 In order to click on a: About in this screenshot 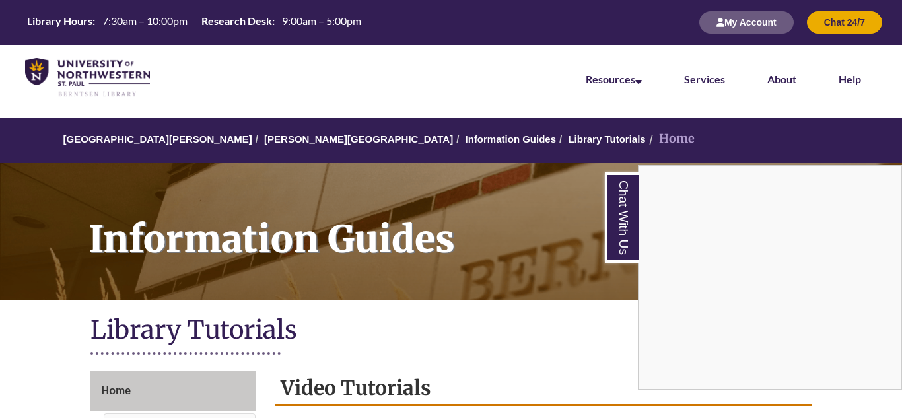, I will do `click(782, 79)`.